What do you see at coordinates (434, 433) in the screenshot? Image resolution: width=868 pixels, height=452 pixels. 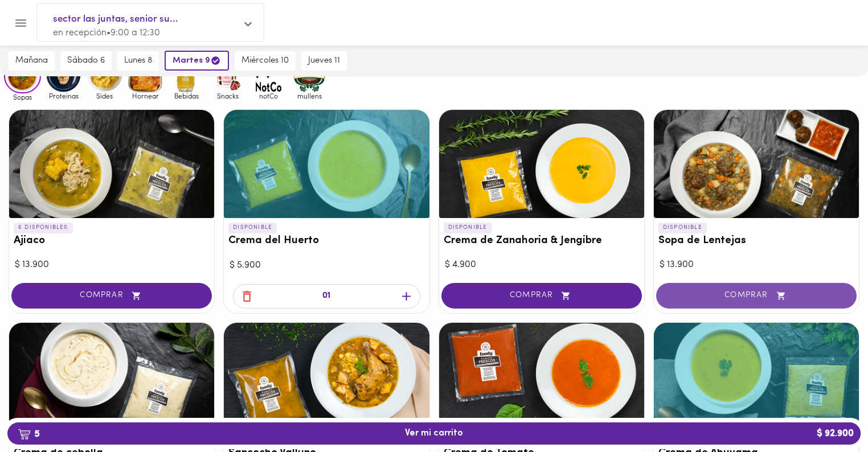 I see `span: Ver mi carrito` at bounding box center [434, 433].